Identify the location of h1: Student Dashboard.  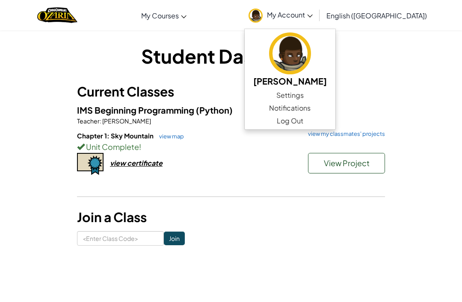
(231, 56).